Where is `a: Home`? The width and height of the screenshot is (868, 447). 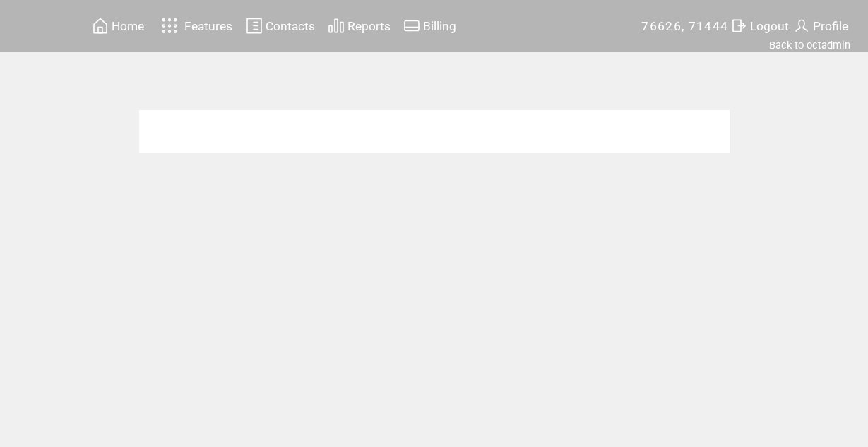
a: Home is located at coordinates (118, 25).